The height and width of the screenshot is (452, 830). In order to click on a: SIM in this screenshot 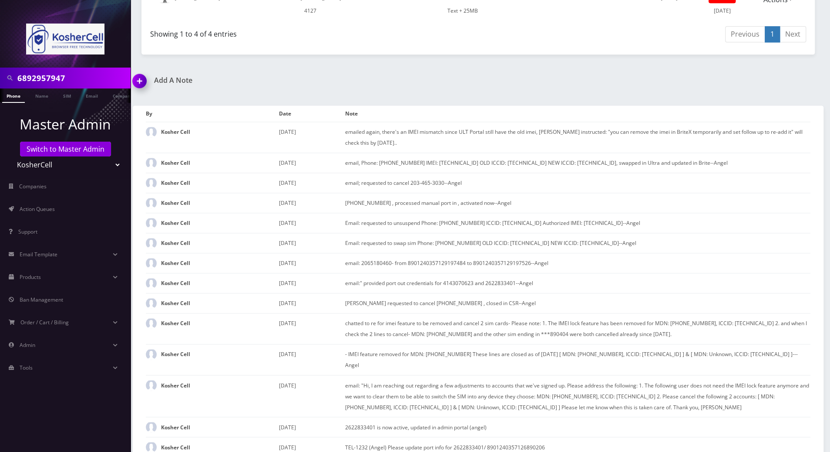, I will do `click(67, 95)`.